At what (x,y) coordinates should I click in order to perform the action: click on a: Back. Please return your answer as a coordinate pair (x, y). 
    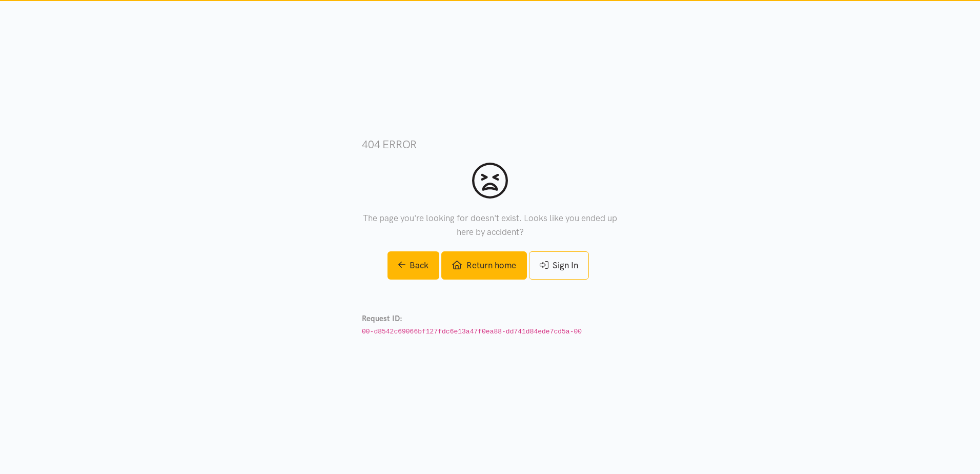
    Looking at the image, I should click on (414, 265).